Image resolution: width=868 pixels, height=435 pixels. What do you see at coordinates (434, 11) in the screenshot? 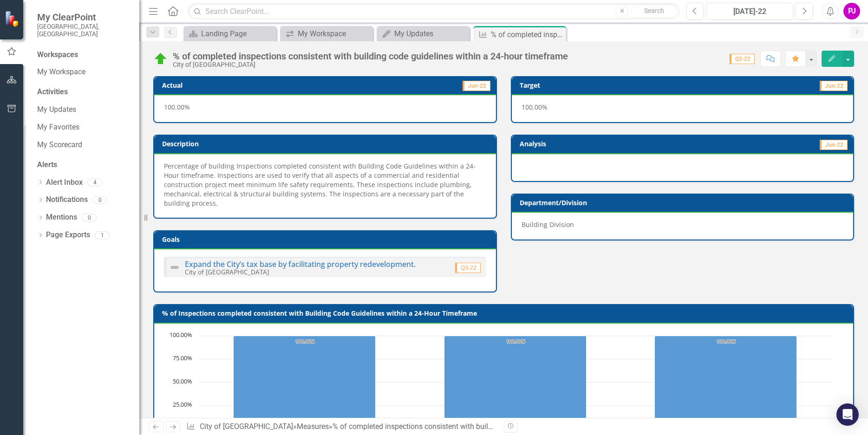
I see `input: Search ClearPoint...` at bounding box center [434, 11].